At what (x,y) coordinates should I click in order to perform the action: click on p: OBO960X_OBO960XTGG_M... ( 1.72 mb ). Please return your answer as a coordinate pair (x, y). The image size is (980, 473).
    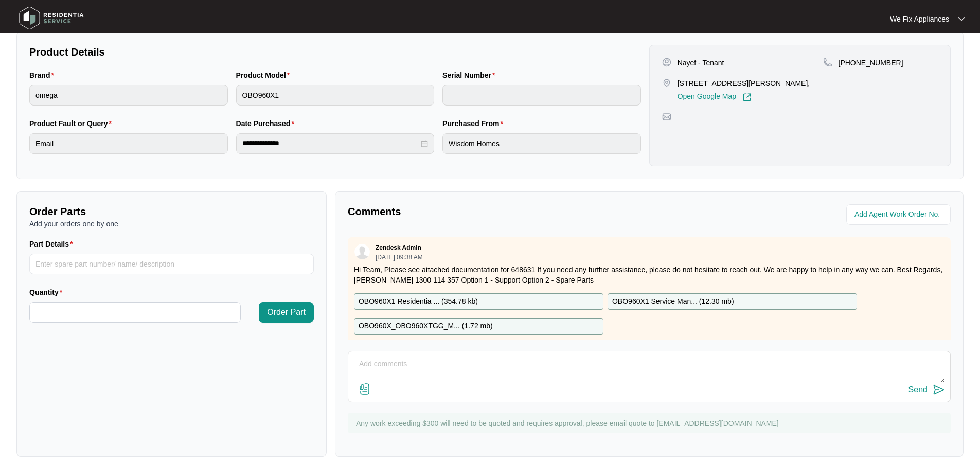
    Looking at the image, I should click on (425, 326).